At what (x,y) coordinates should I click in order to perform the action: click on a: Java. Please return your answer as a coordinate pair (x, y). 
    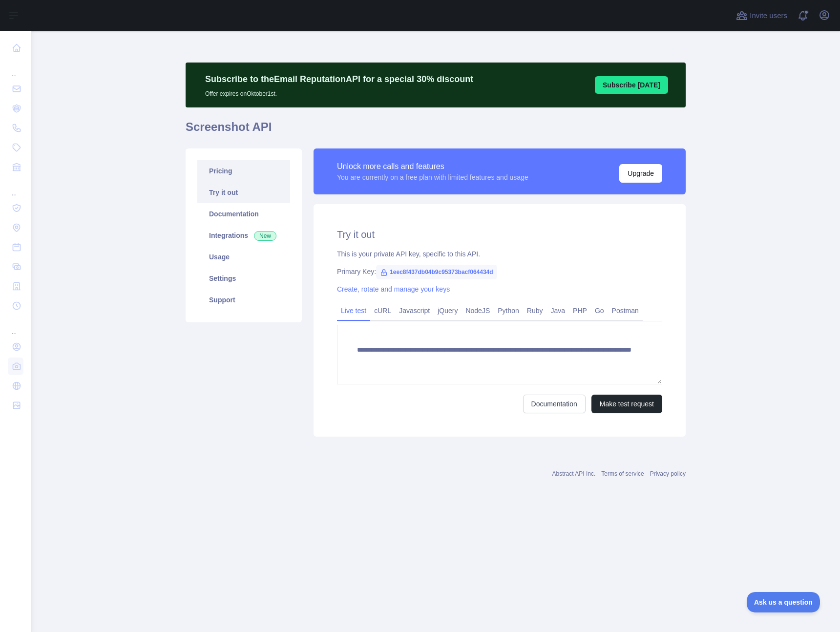
    Looking at the image, I should click on (558, 311).